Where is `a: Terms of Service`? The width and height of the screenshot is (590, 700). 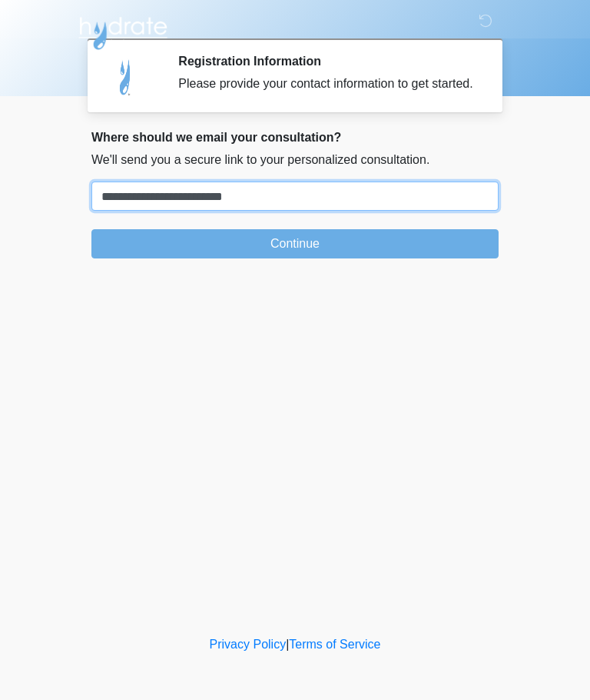 a: Terms of Service is located at coordinates (335, 644).